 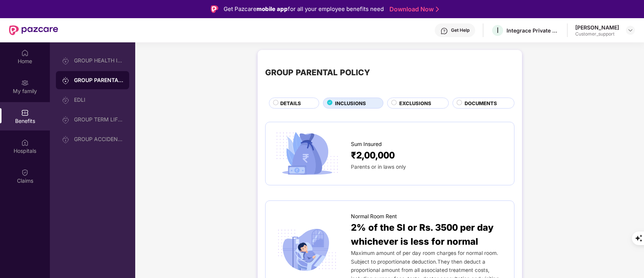 I want to click on span: DOCUMENTS, so click(x=481, y=103).